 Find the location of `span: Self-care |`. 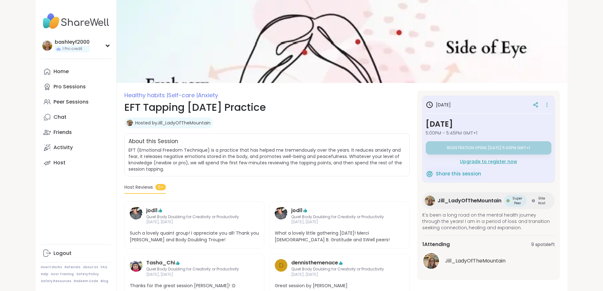

span: Self-care | is located at coordinates (183, 95).